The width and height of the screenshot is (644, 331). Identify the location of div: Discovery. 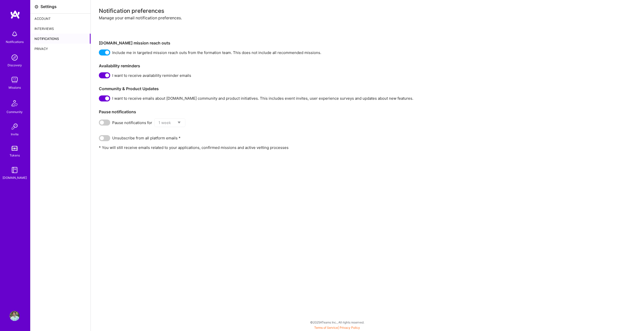
(15, 65).